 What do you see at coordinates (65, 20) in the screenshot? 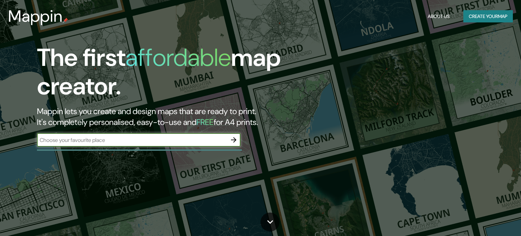
I see `img: mappin-pin` at bounding box center [65, 20].